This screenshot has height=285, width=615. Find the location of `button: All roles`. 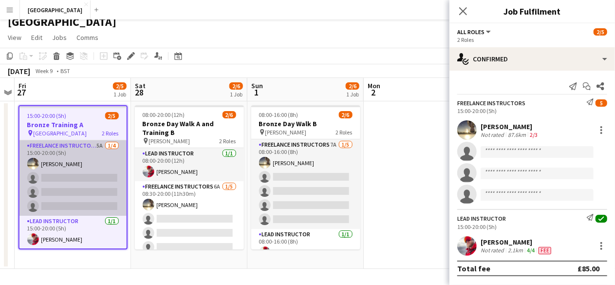

button: All roles is located at coordinates (475, 32).